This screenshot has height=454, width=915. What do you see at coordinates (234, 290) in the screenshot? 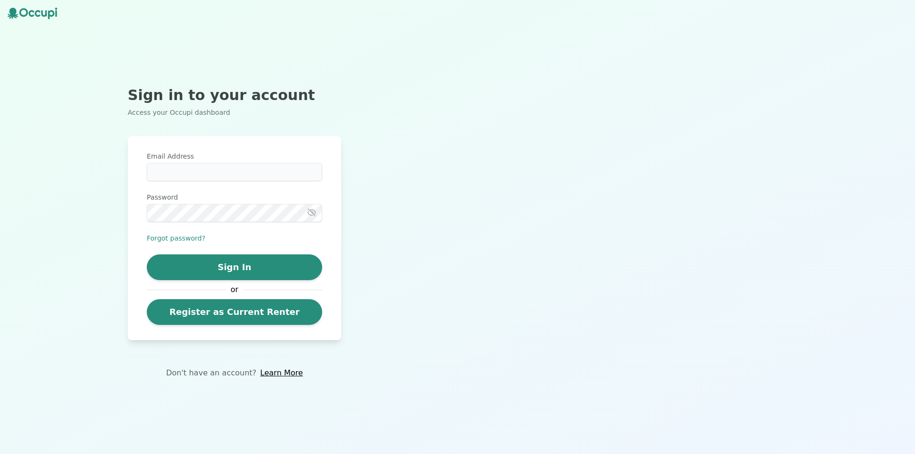
I see `span: or` at bounding box center [234, 290].